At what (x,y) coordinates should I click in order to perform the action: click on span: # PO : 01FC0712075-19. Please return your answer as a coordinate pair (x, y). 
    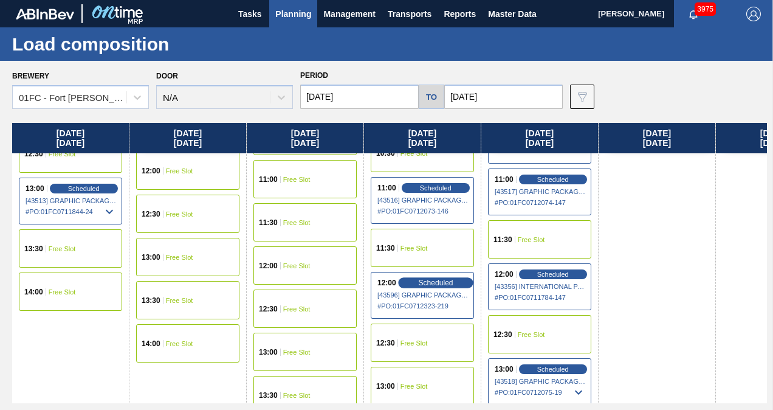
    Looking at the image, I should click on (540, 392).